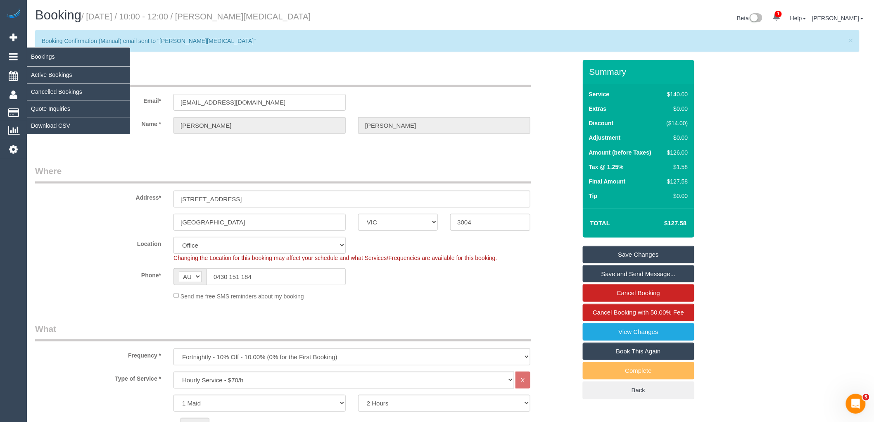 The width and height of the screenshot is (874, 422). I want to click on a: Save Changes, so click(638, 254).